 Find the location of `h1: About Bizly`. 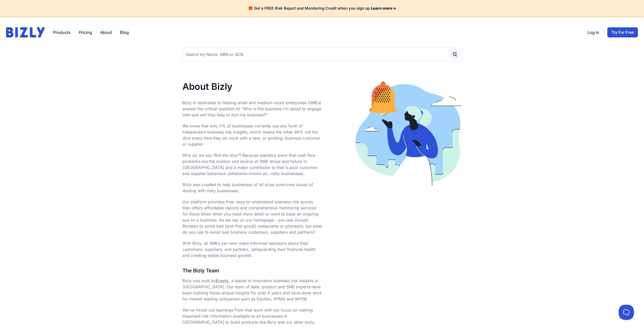

h1: About Bizly is located at coordinates (252, 86).